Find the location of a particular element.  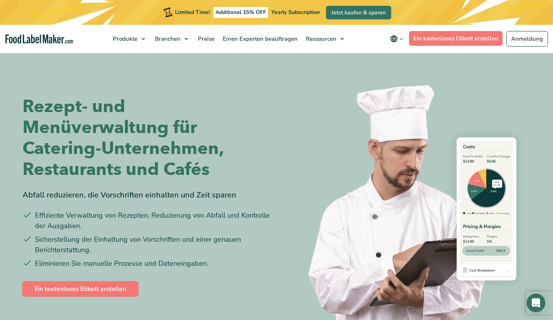

a: Branchen is located at coordinates (172, 39).